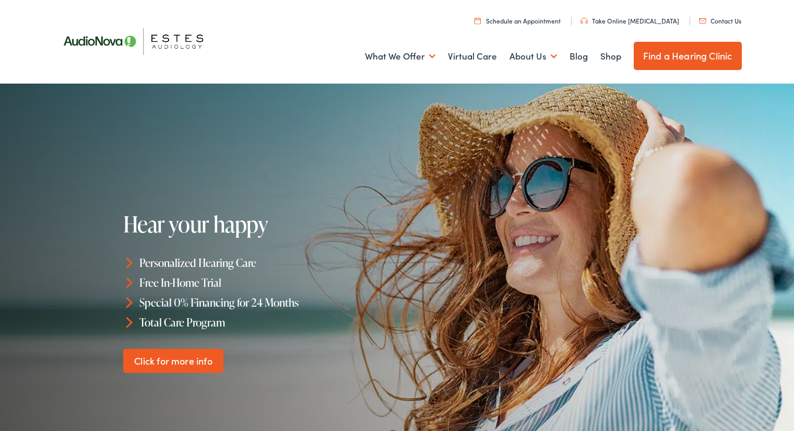  I want to click on a: Shop, so click(611, 56).